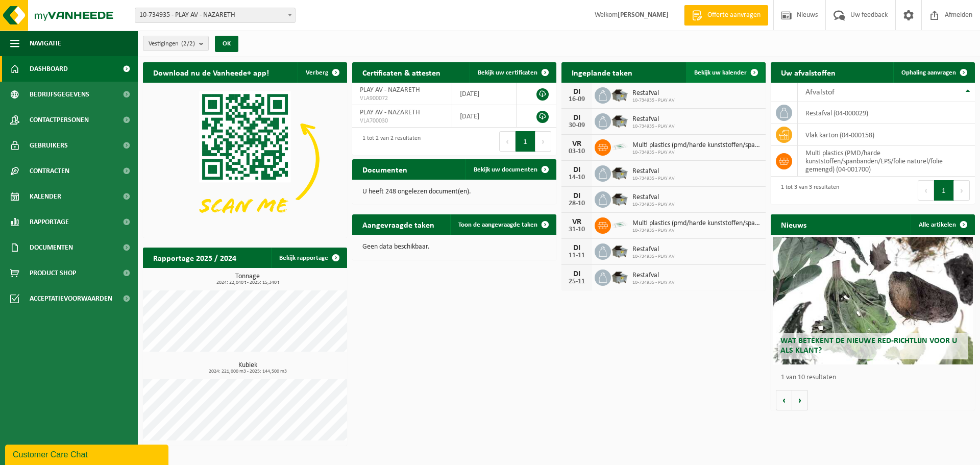 The height and width of the screenshot is (465, 980). What do you see at coordinates (577, 222) in the screenshot?
I see `div: VR` at bounding box center [577, 222].